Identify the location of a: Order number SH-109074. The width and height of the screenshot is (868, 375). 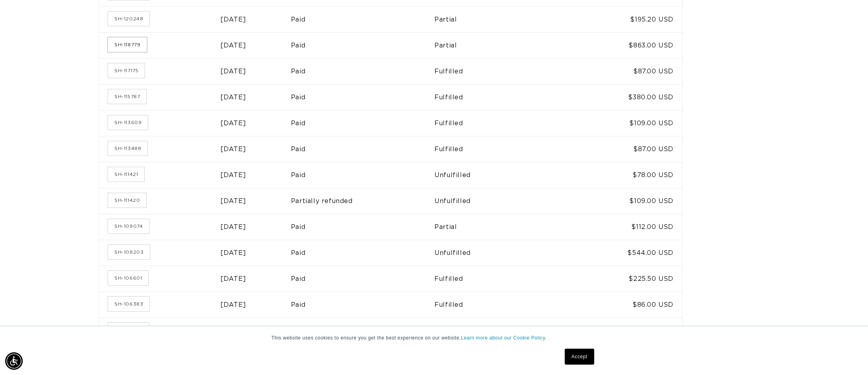
(128, 226).